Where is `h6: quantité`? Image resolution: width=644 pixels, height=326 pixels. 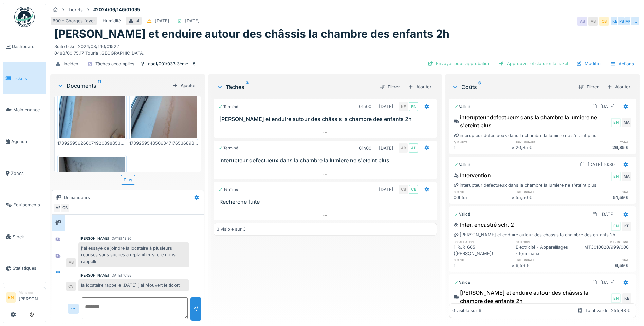
h6: quantité is located at coordinates (482, 192).